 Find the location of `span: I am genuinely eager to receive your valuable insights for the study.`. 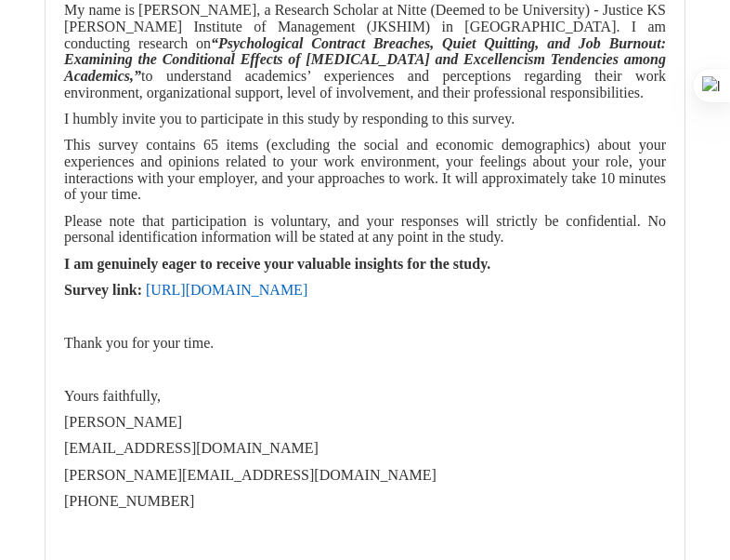

span: I am genuinely eager to receive your valuable insights for the study. is located at coordinates (277, 263).